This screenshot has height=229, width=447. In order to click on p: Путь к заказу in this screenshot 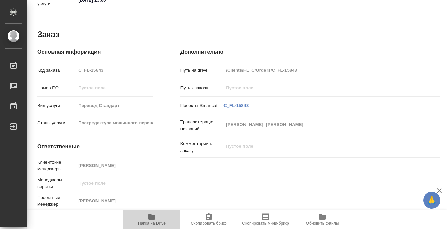, I will do `click(202, 88)`.